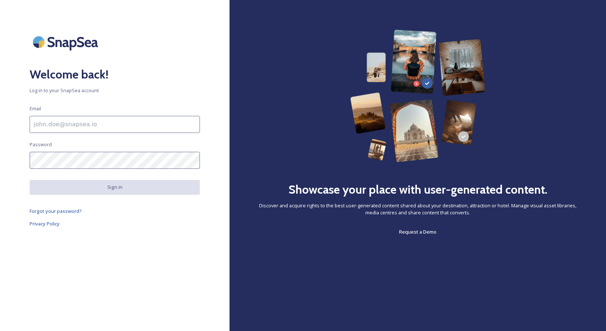 The image size is (606, 331). I want to click on span: Discover and acquire rights to the best user-generated content shared about your destination, att..., so click(417, 209).